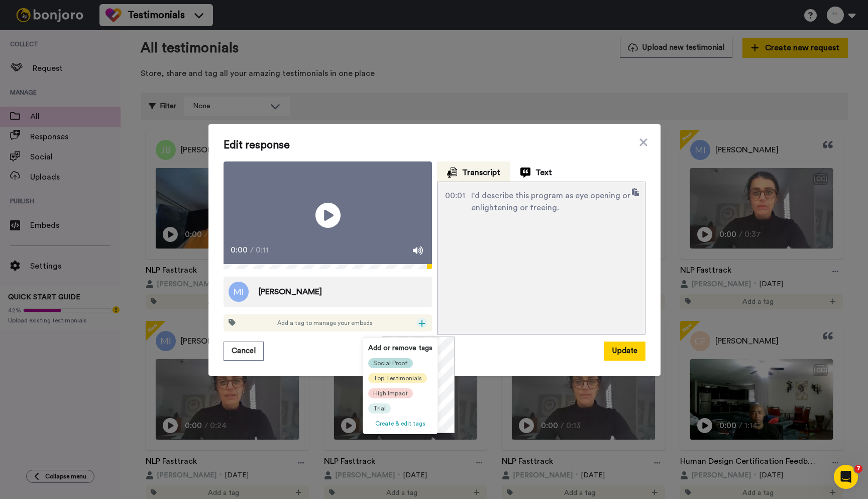 Image resolution: width=868 pixels, height=499 pixels. Describe the element at coordinates (390, 363) in the screenshot. I see `span: Social Proof` at that location.